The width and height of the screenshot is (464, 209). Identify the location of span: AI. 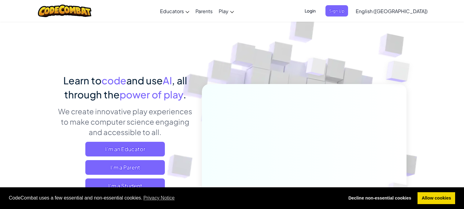
(167, 80).